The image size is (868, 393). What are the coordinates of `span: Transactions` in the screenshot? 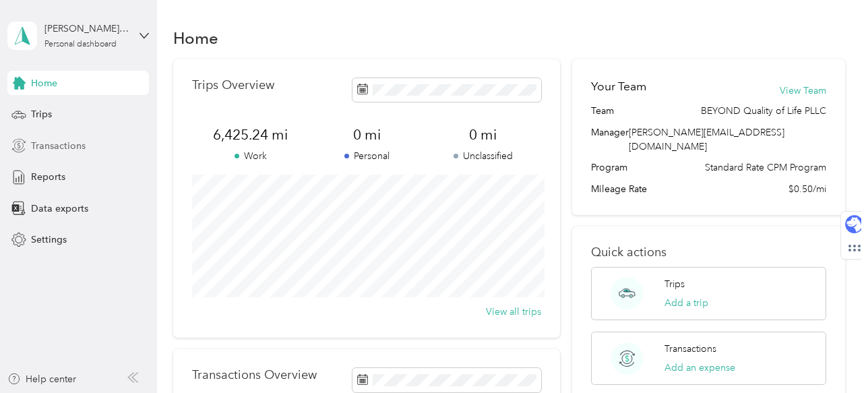 It's located at (58, 146).